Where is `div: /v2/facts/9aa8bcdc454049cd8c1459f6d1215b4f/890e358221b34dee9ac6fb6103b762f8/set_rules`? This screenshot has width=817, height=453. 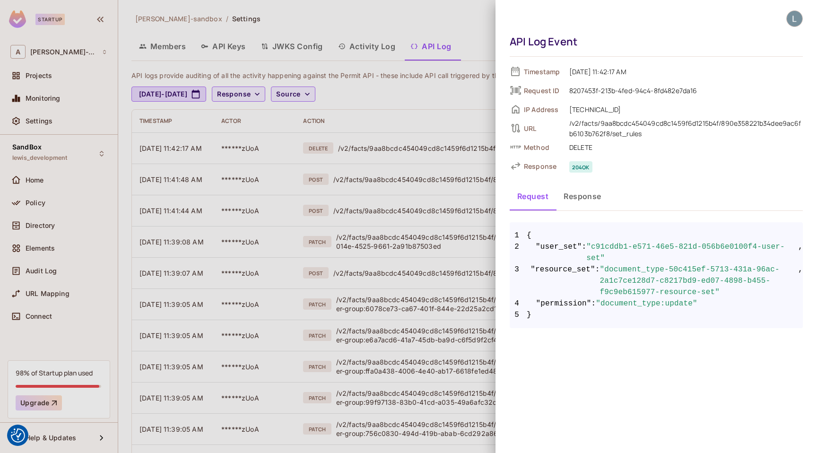
div: /v2/facts/9aa8bcdc454049cd8c1459f6d1215b4f/890e358221b34dee9ac6fb6103b762f8/set_rules is located at coordinates (686, 129).